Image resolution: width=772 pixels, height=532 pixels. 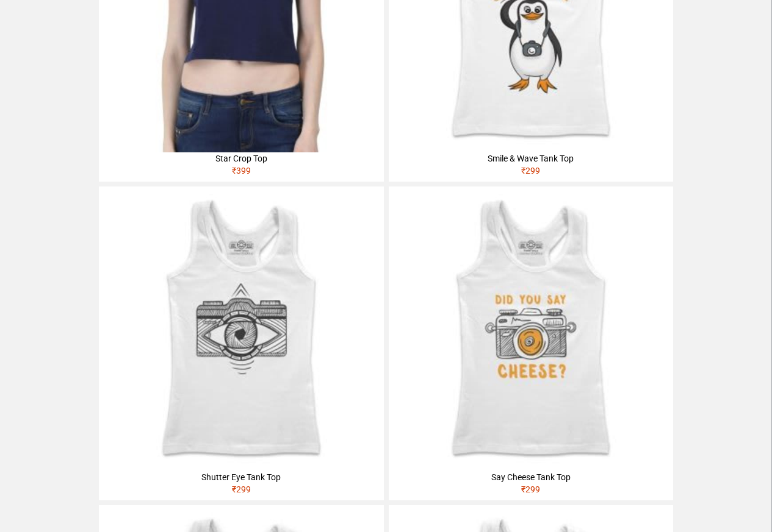 What do you see at coordinates (531, 343) in the screenshot?
I see `a: Say Cheese Tank Top₹299` at bounding box center [531, 343].